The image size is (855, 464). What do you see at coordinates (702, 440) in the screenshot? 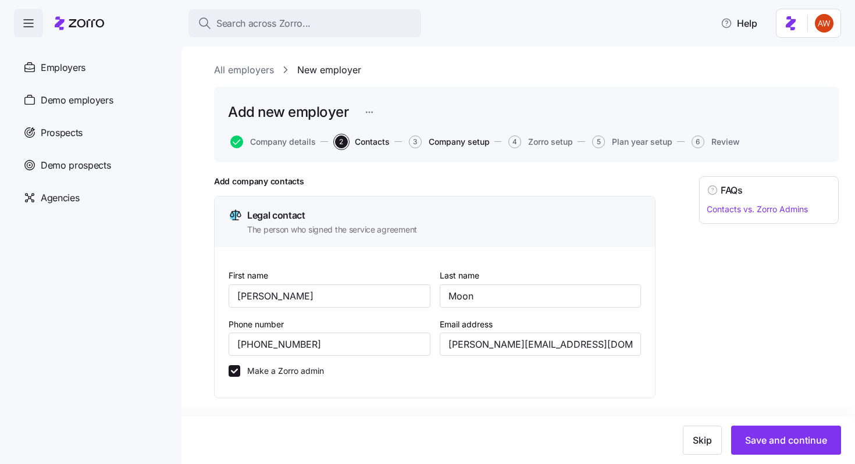
I see `button: Skip` at bounding box center [702, 440].